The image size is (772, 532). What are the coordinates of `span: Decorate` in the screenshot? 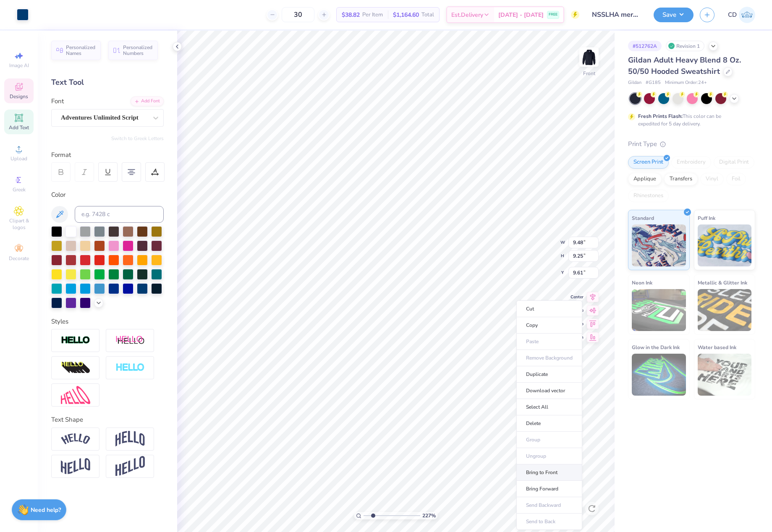 It's located at (19, 258).